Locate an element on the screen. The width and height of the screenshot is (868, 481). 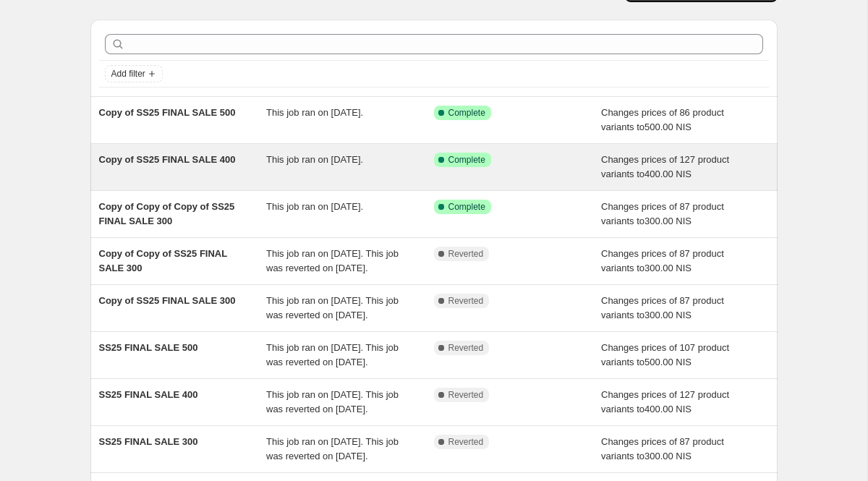
span: Changes prices of 107 product variants to is located at coordinates (665, 355).